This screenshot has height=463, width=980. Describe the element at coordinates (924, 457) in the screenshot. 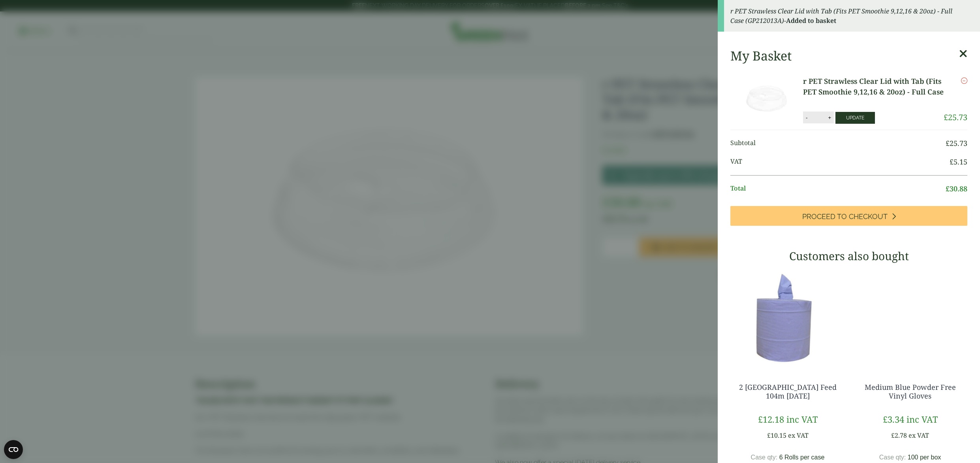

I see `span: 100 per box` at that location.